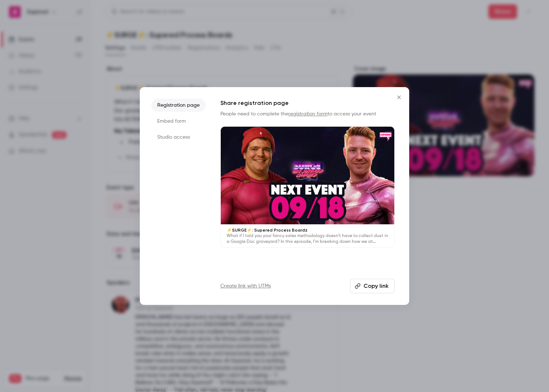 This screenshot has width=549, height=392. Describe the element at coordinates (399, 97) in the screenshot. I see `button: Close` at that location.